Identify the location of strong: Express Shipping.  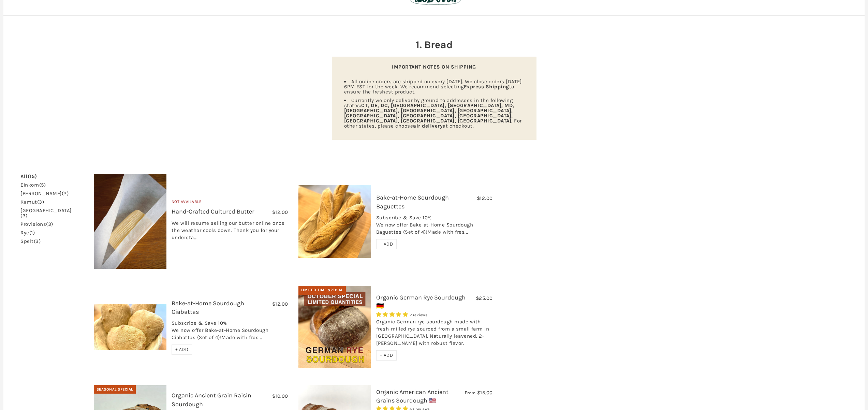
(487, 87).